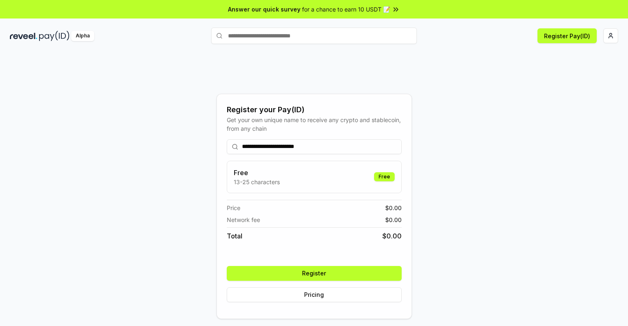 Image resolution: width=628 pixels, height=326 pixels. I want to click on div: Get your own unique name to receive any crypto and stablecoin, from any chain, so click(314, 124).